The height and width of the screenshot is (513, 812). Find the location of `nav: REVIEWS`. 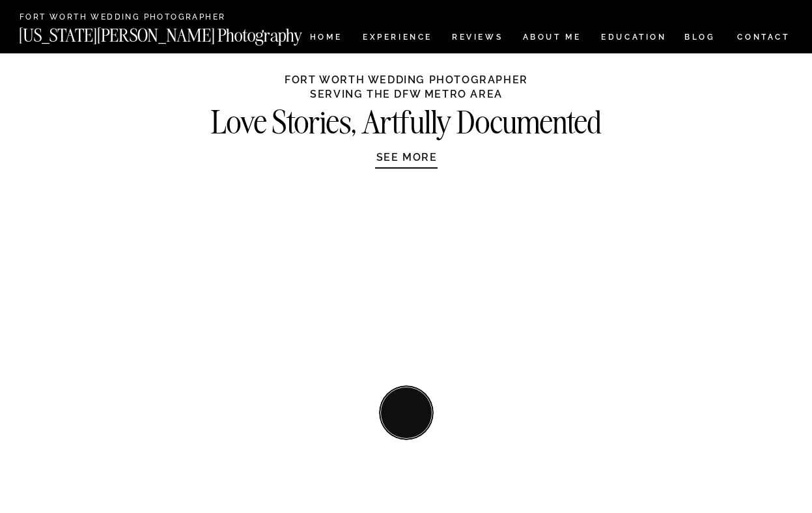

nav: REVIEWS is located at coordinates (476, 39).